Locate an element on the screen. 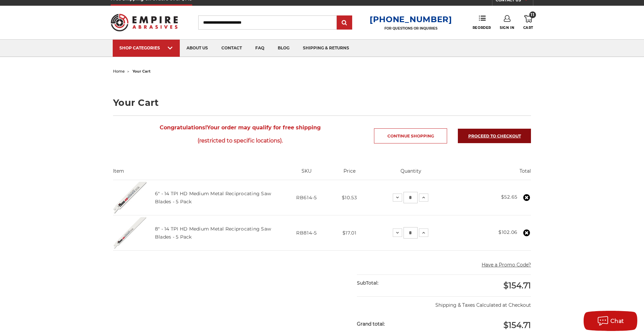 The image size is (644, 336). span: Your order may qualify for free shipping is located at coordinates (240, 134).